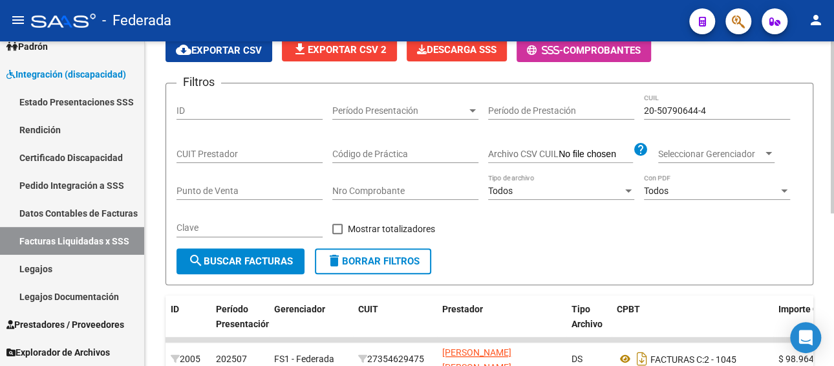 This screenshot has width=834, height=366. What do you see at coordinates (803, 359) in the screenshot?
I see `span: $ 98.964,88` at bounding box center [803, 359].